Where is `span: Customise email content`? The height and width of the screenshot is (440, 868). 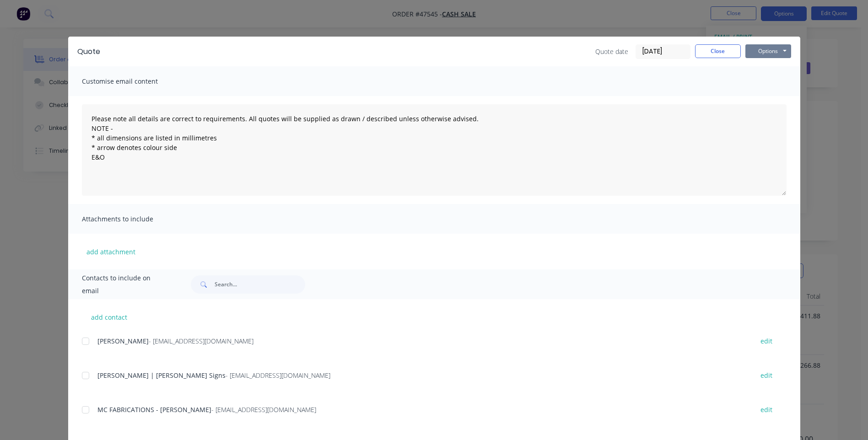
span: Customise email content is located at coordinates (132, 81).